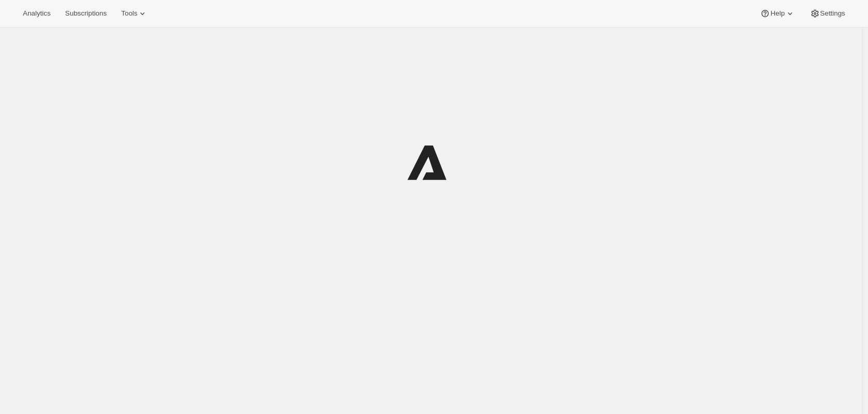 This screenshot has height=414, width=868. Describe the element at coordinates (832, 13) in the screenshot. I see `span: Settings` at that location.